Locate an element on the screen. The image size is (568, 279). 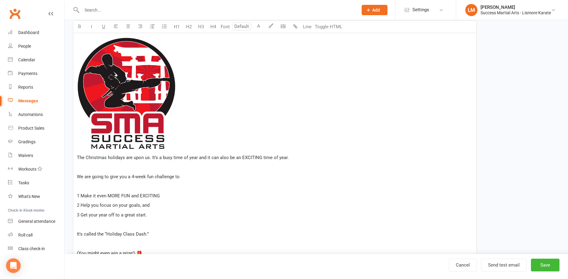
a: Cancel is located at coordinates (463, 265).